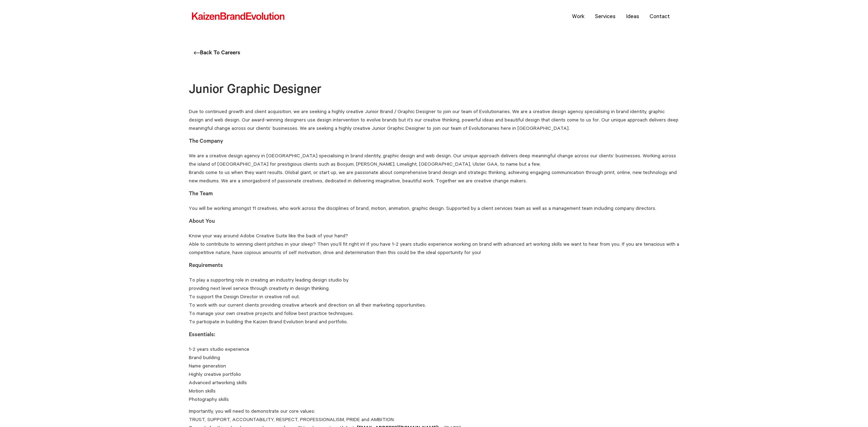 Image resolution: width=868 pixels, height=427 pixels. Describe the element at coordinates (197, 53) in the screenshot. I see `img: arrow-back` at that location.